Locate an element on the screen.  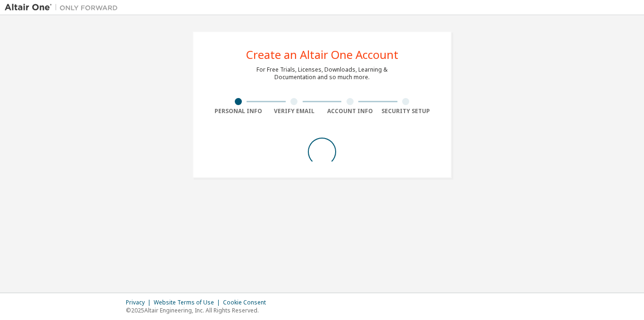
div: Create an Altair One Account is located at coordinates (322, 55).